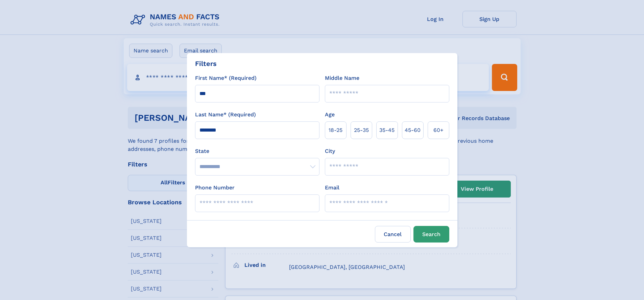 The width and height of the screenshot is (644, 300). I want to click on label: Cancel, so click(393, 234).